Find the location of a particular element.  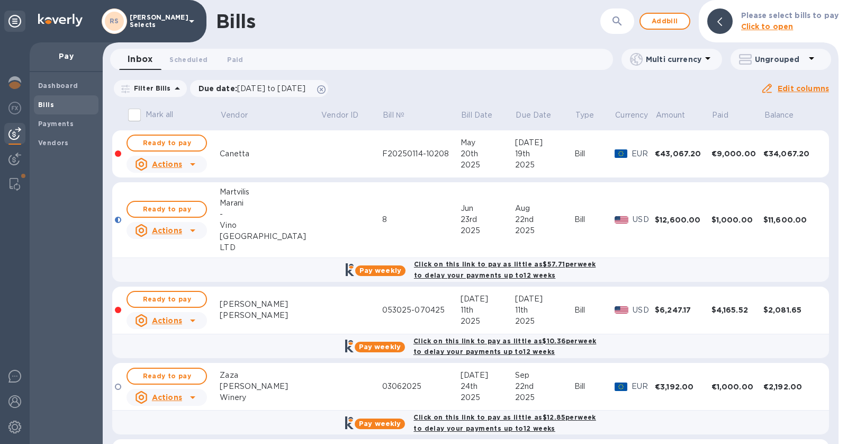

span: Bill № is located at coordinates (400, 115).